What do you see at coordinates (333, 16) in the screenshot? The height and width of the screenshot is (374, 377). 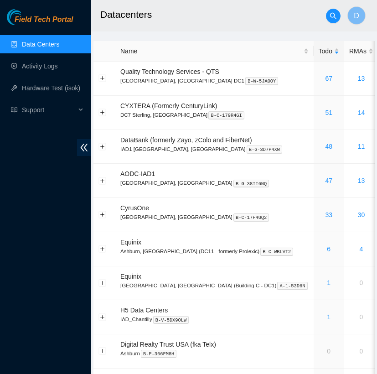 I see `button: search` at bounding box center [333, 16].